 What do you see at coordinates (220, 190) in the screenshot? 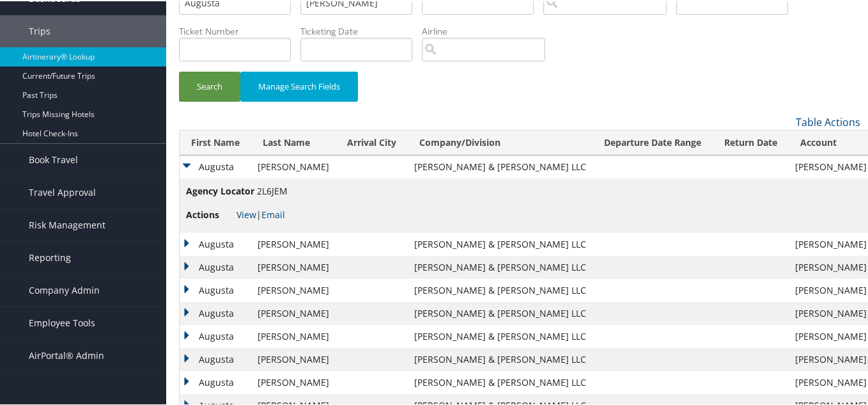
I see `span: Agency Locator` at bounding box center [220, 190].